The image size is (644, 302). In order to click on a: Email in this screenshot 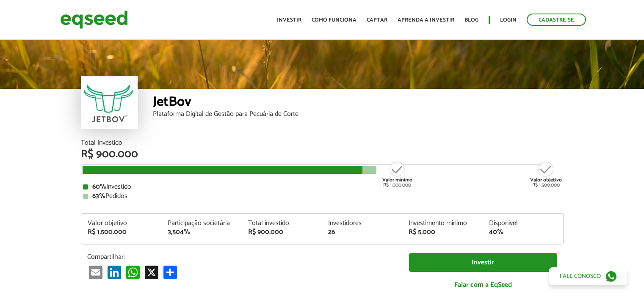, I will do `click(95, 272)`.